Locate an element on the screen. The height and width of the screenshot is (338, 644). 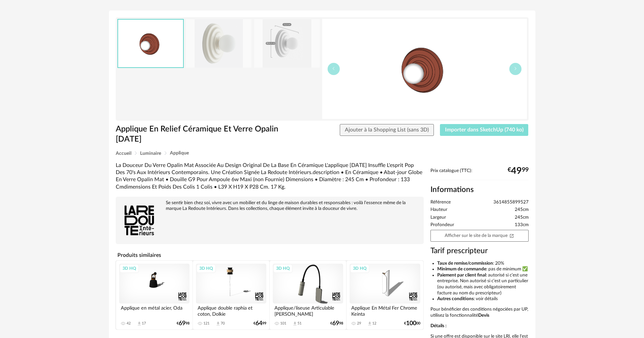
span: 64 is located at coordinates (259, 324).